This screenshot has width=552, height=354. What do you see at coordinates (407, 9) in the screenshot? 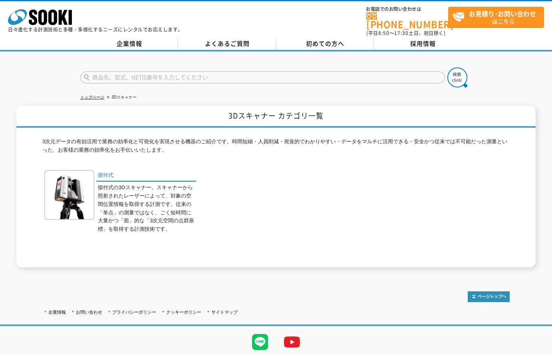
I see `span: お電話でのお問い合わせは` at bounding box center [407, 9].